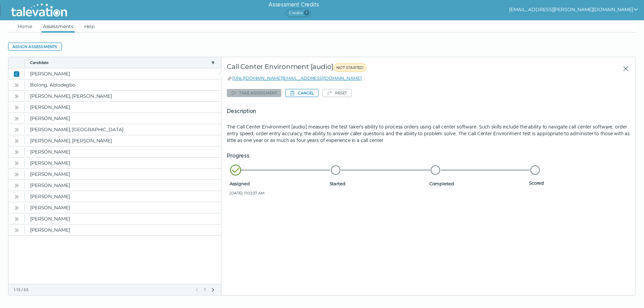 This screenshot has height=308, width=644. What do you see at coordinates (17, 74) in the screenshot?
I see `cds-icon: Close` at bounding box center [17, 74].